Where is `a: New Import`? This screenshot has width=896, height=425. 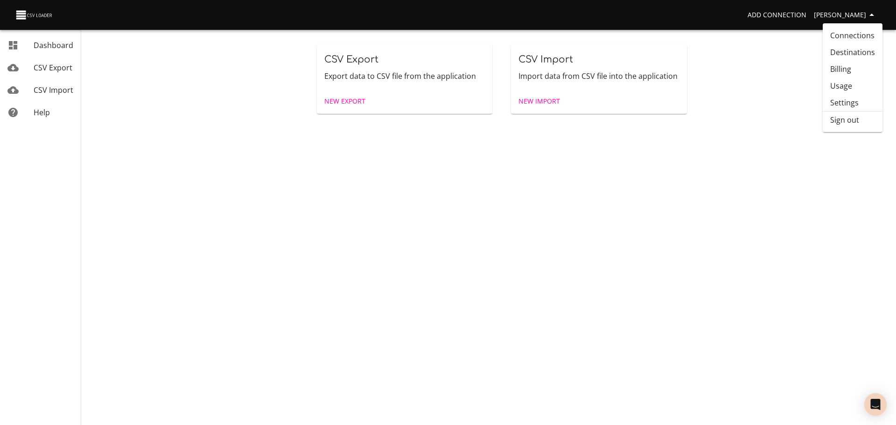 a: New Import is located at coordinates (539, 101).